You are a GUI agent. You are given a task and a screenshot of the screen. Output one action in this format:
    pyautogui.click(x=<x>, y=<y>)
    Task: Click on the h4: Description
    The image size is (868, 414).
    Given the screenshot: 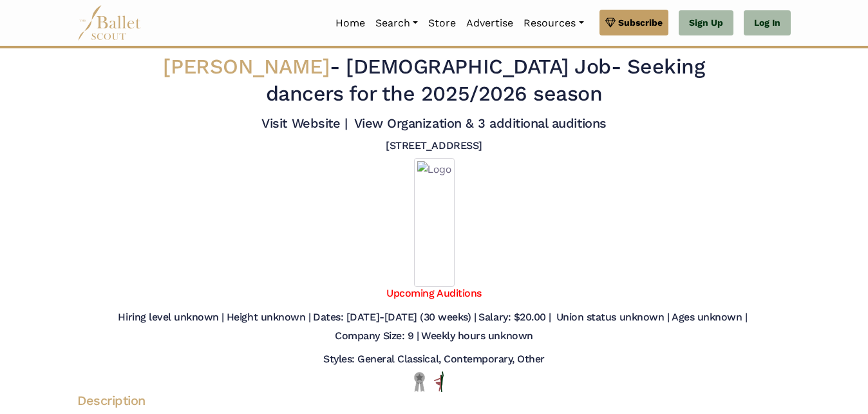 What is the action you would take?
    pyautogui.click(x=434, y=400)
    